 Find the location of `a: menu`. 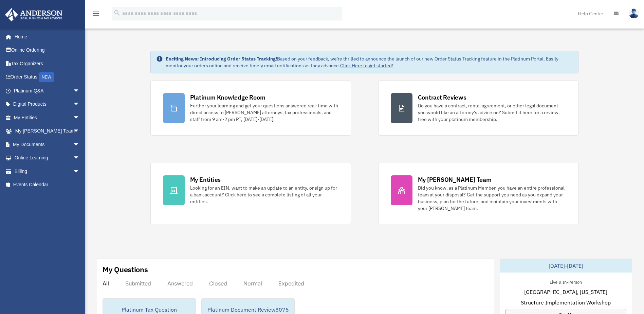

a: menu is located at coordinates (96, 15).